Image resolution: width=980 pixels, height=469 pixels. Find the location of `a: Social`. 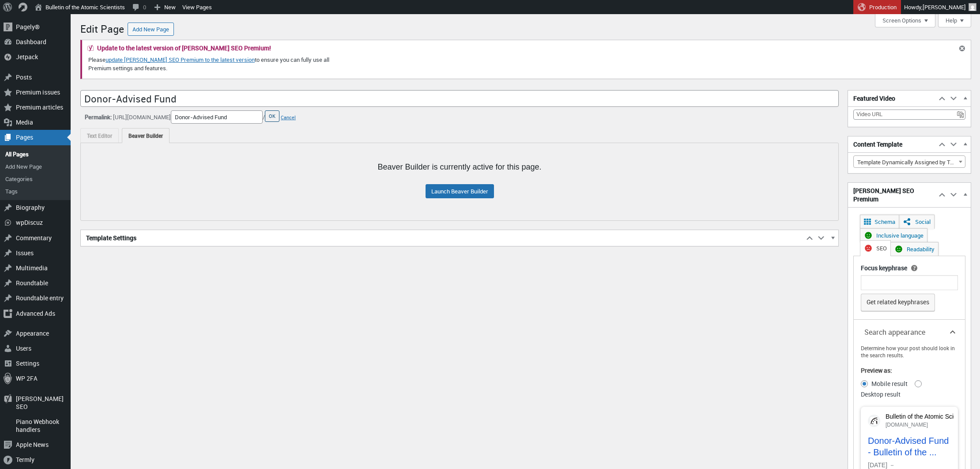

a: Social is located at coordinates (917, 222).